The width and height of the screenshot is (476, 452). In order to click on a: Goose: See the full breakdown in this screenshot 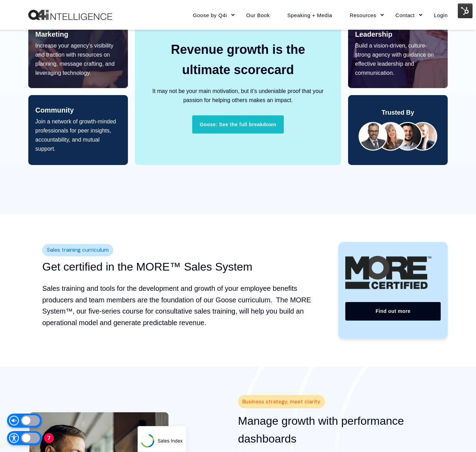, I will do `click(238, 125)`.